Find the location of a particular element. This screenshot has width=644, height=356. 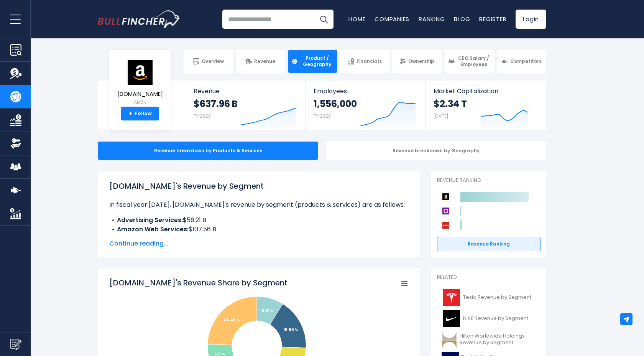

div: Revenue breakdown by Geography is located at coordinates (436, 151).